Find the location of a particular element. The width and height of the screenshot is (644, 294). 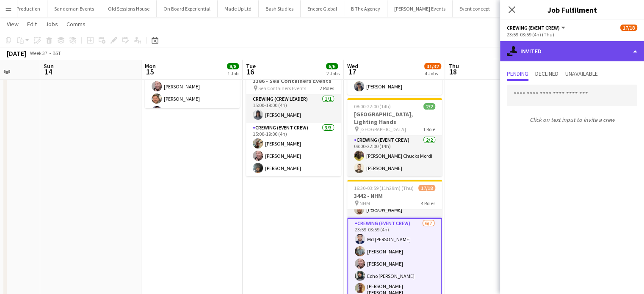

span: Unavailable is located at coordinates (581, 74).